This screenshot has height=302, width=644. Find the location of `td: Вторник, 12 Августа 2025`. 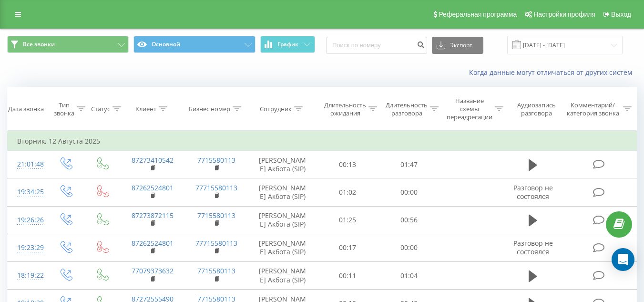

td: Вторник, 12 Августа 2025 is located at coordinates (322, 141).